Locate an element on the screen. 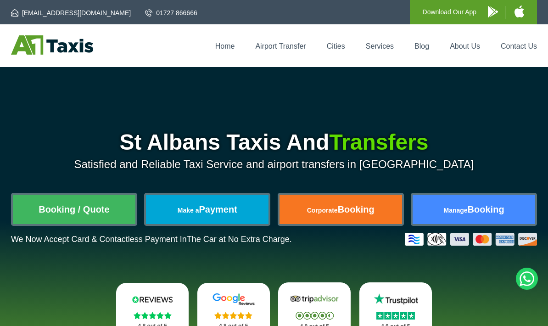  span: Corporate is located at coordinates (322, 210).